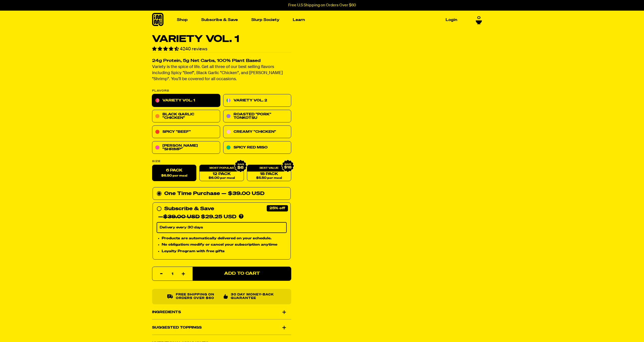  I want to click on a: Black Garlic "Chicken", so click(186, 116).